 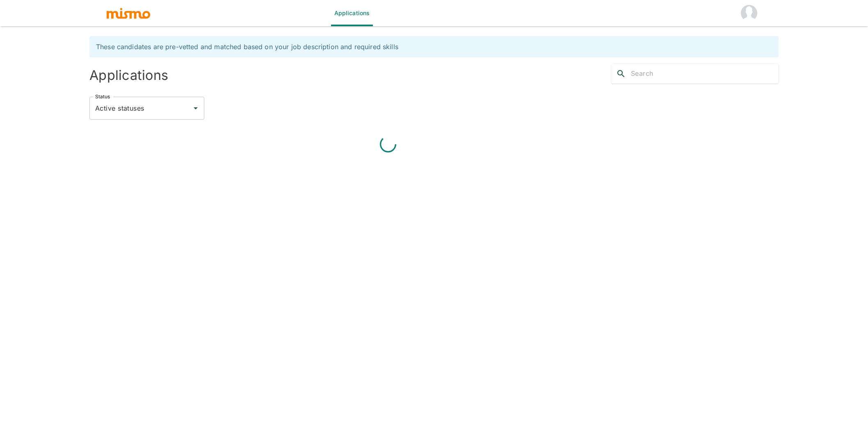 What do you see at coordinates (621, 74) in the screenshot?
I see `button: search` at bounding box center [621, 74].